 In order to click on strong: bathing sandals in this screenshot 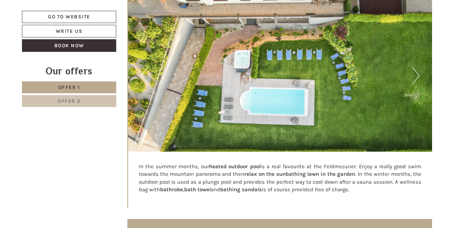, I will do `click(241, 189)`.